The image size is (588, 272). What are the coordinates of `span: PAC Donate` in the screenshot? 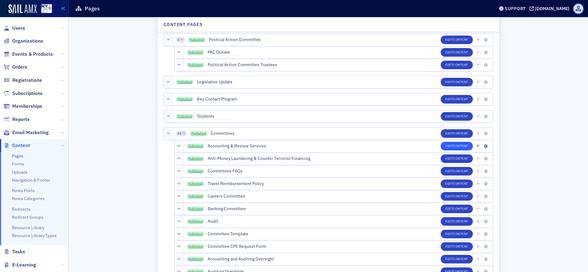 It's located at (225, 52).